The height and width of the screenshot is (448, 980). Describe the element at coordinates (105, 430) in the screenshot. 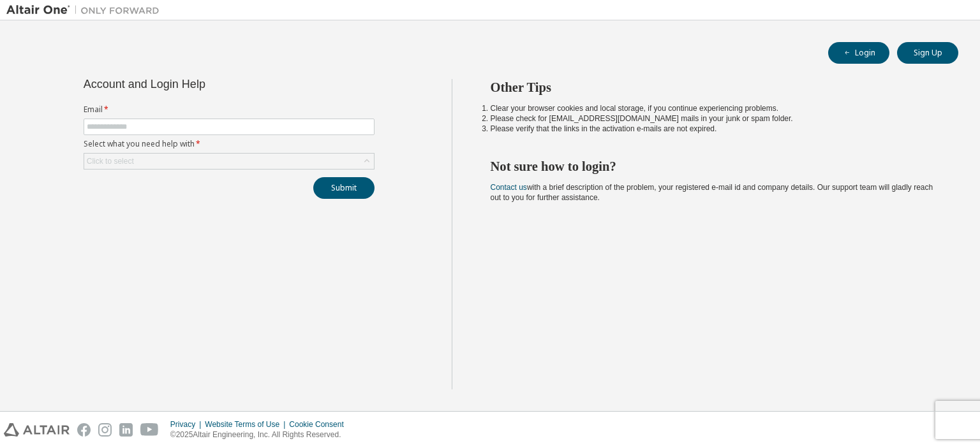

I see `img: instagram.svg` at that location.